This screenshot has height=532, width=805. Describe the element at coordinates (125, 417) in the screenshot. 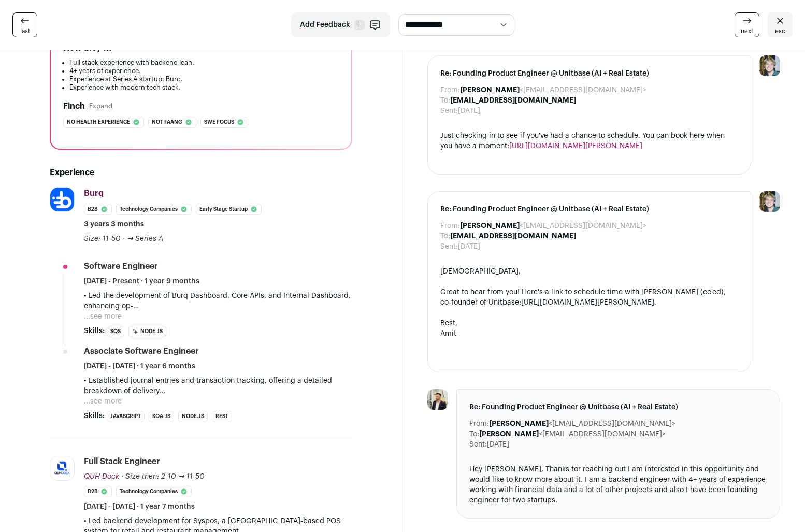

I see `li: JavaScript` at that location.